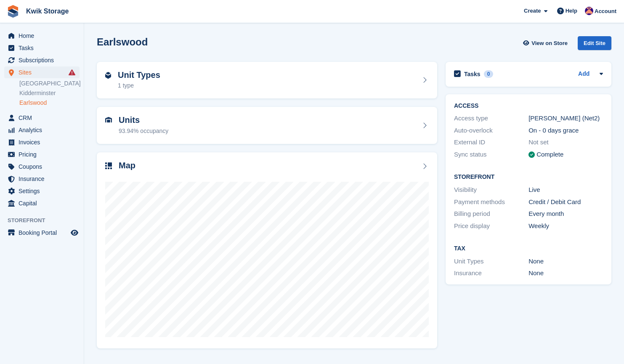 This screenshot has width=624, height=364. What do you see at coordinates (49, 103) in the screenshot?
I see `a: Earlswood` at bounding box center [49, 103].